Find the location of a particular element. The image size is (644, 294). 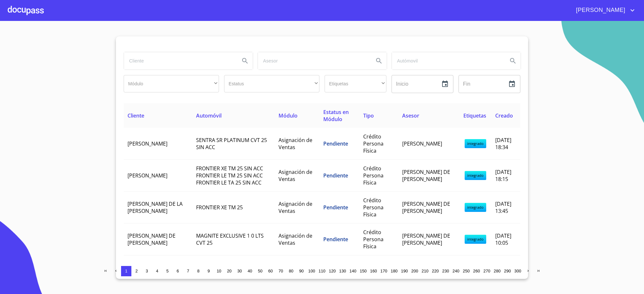

span: 90 is located at coordinates (301, 271).